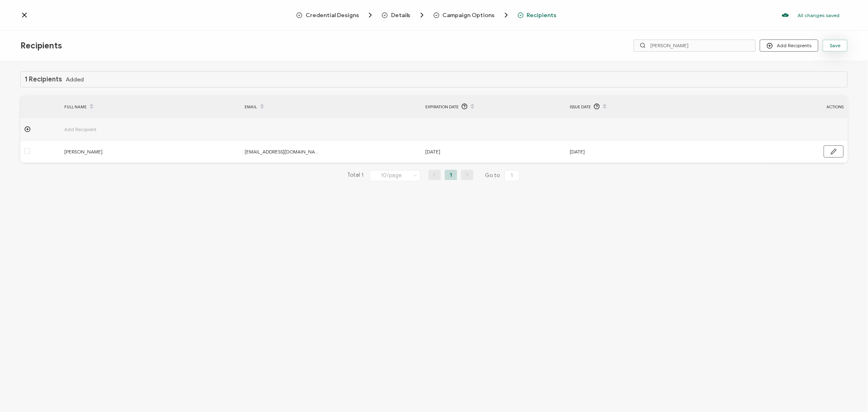 The width and height of the screenshot is (868, 412). What do you see at coordinates (434, 15) in the screenshot?
I see `div: Breadcrumb` at bounding box center [434, 15].